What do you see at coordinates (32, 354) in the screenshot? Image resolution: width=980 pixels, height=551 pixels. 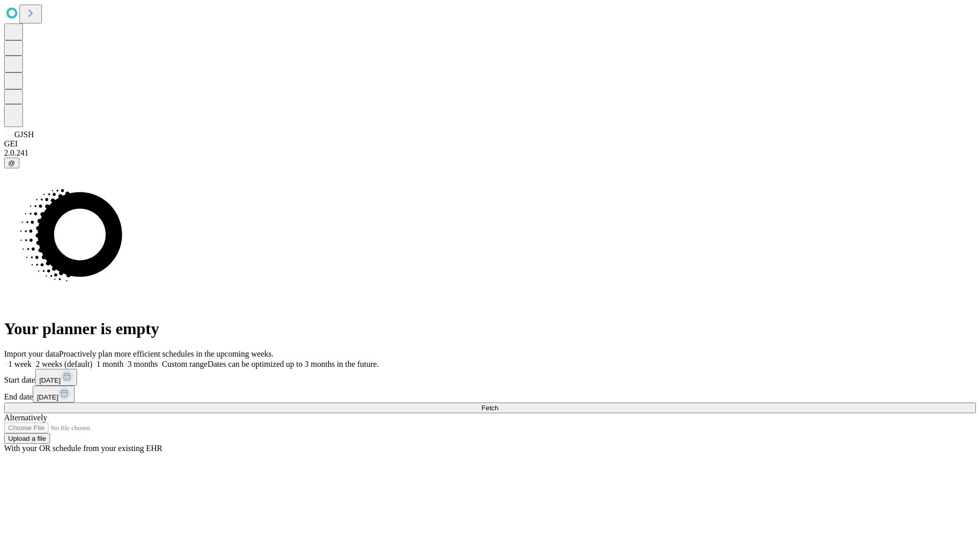 I see `span: Import your data` at bounding box center [32, 354].